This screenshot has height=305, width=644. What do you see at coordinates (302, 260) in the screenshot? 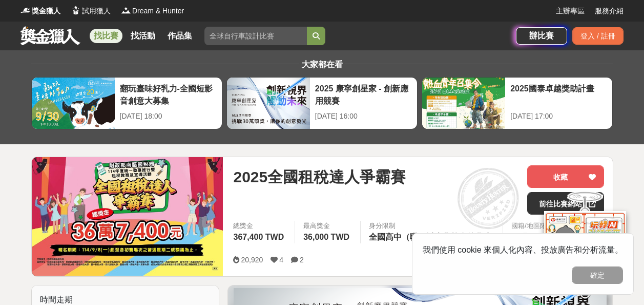
I see `span: 2` at bounding box center [302, 260].